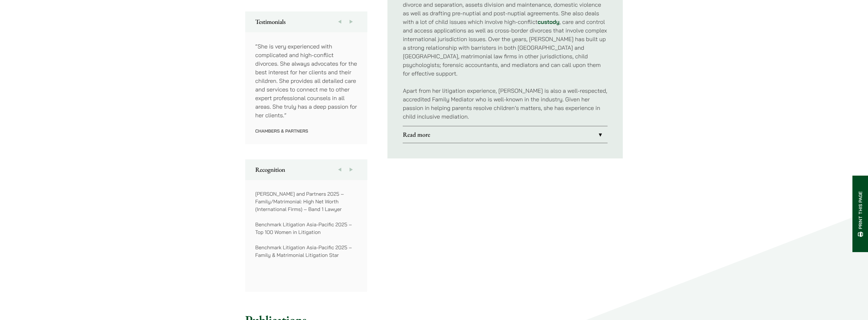 This screenshot has width=868, height=320. What do you see at coordinates (306, 251) in the screenshot?
I see `p: Benchmark Litigation Asia-Pacific 2025 – Family & Matrimonial Litigation Star` at bounding box center [306, 251].